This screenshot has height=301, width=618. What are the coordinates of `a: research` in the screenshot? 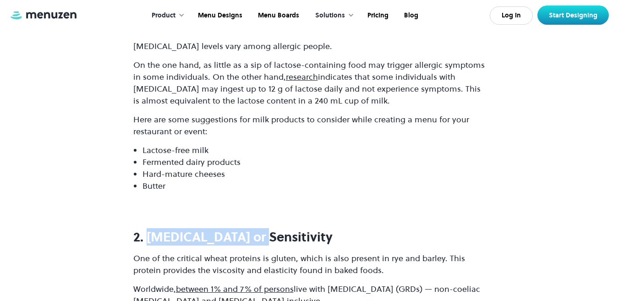 It's located at (302, 76).